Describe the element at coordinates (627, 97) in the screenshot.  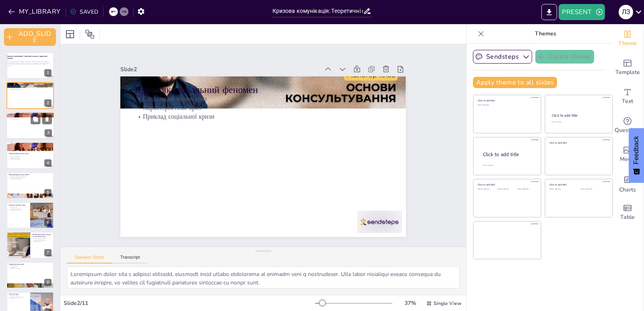
I see `div: Add text boxes` at that location.